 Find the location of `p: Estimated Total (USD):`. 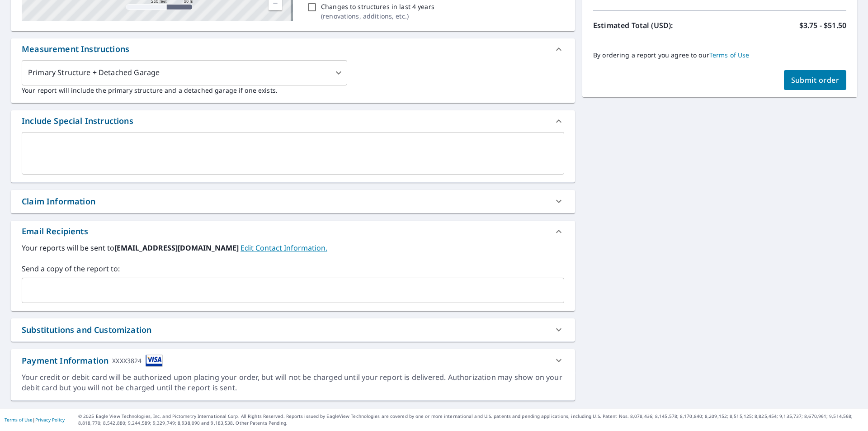

p: Estimated Total (USD): is located at coordinates (656, 25).